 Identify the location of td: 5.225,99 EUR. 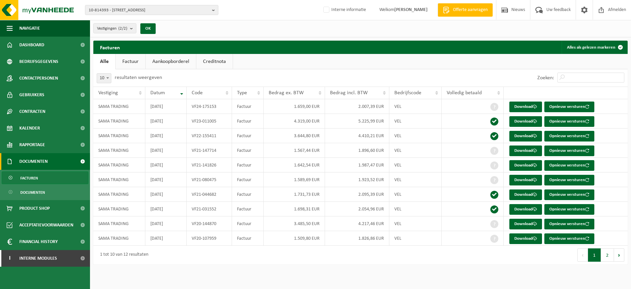
(357, 121).